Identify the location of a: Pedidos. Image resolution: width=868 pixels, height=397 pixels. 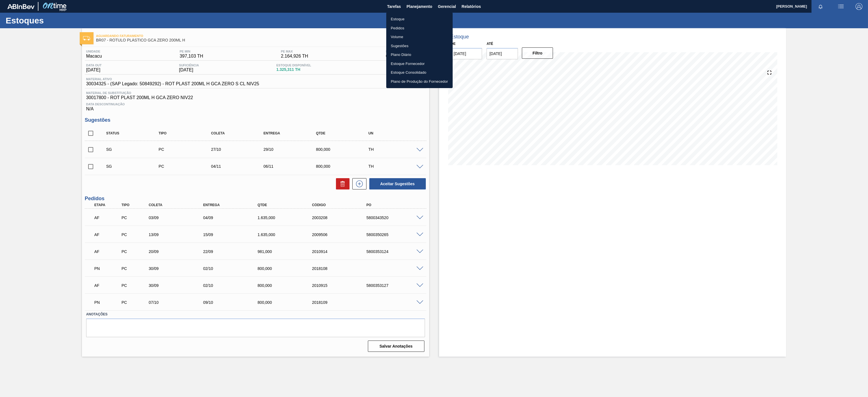
(420, 28).